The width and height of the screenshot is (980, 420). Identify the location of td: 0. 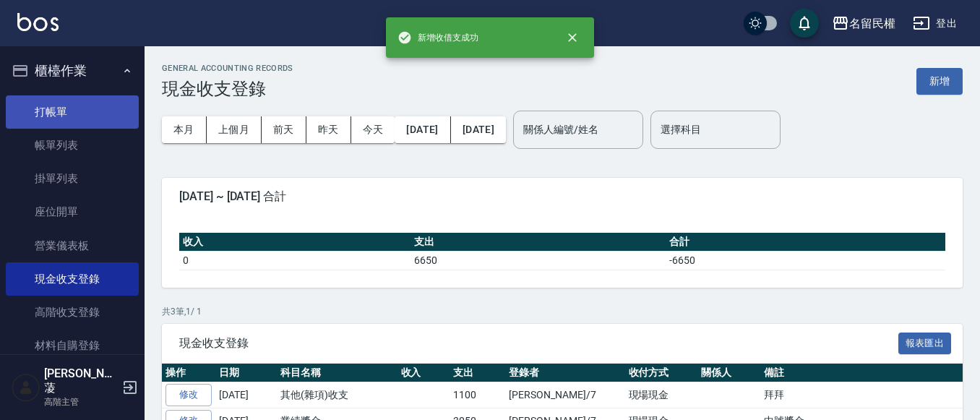
(295, 261).